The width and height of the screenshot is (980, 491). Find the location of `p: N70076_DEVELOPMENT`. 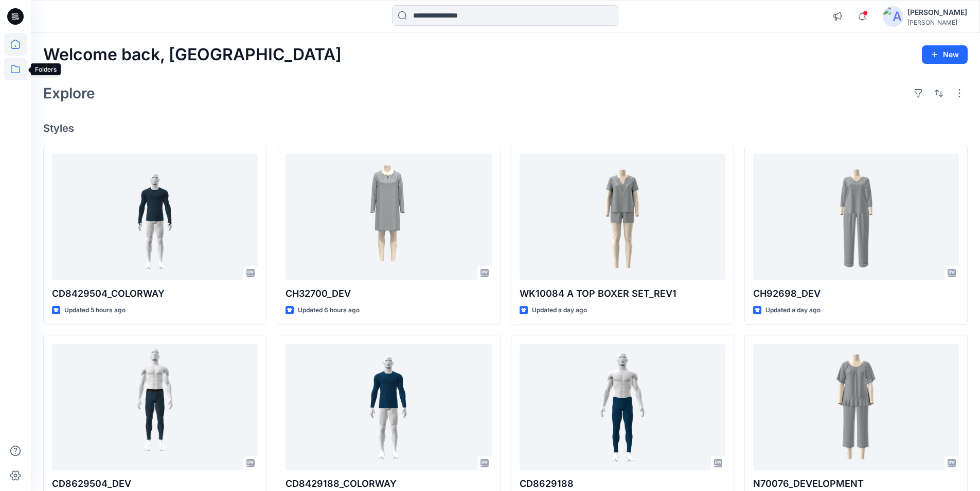

p: N70076_DEVELOPMENT is located at coordinates (856, 483).